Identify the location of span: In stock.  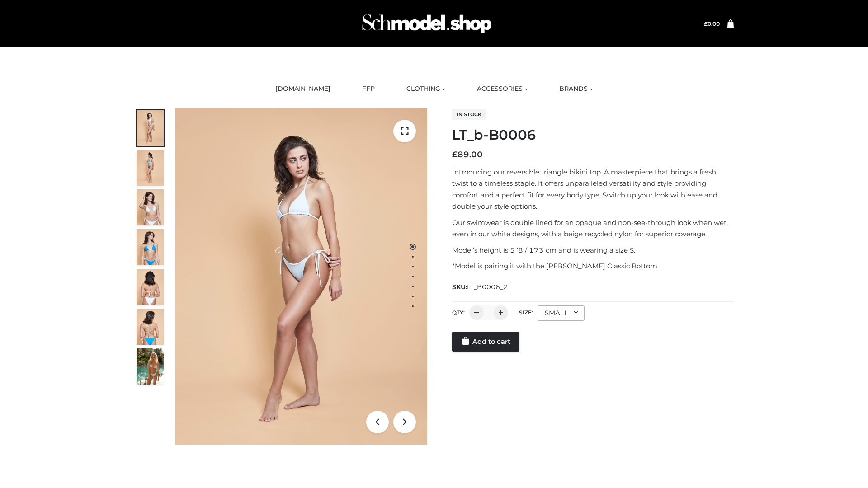
(469, 114).